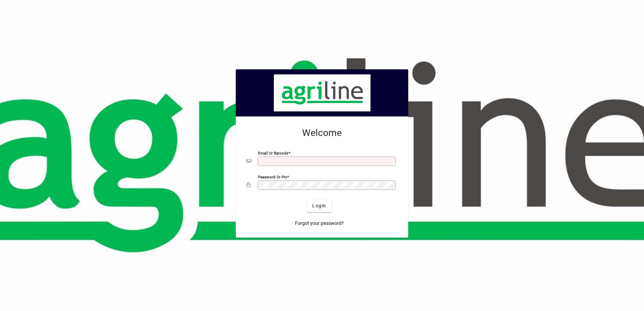 This screenshot has width=644, height=311. What do you see at coordinates (319, 206) in the screenshot?
I see `button: Login` at bounding box center [319, 206].